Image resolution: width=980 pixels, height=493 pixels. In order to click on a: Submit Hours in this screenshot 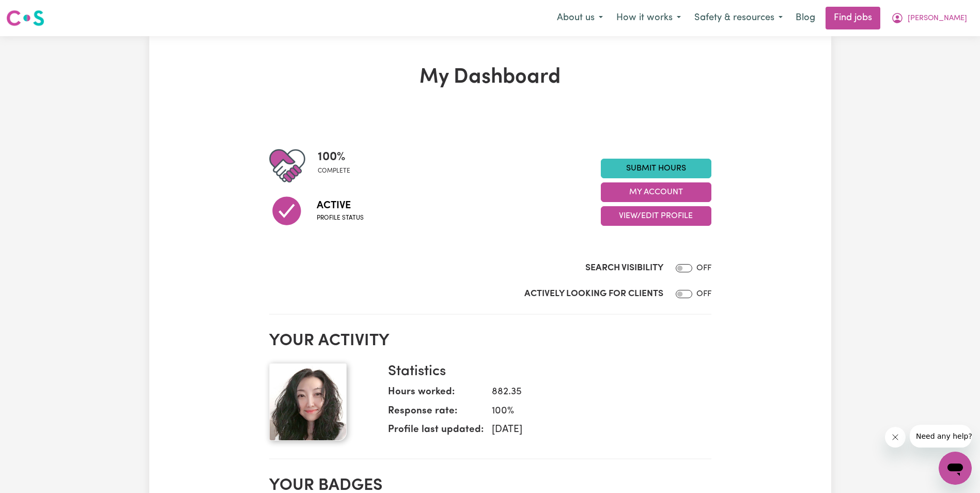, I will do `click(656, 169)`.